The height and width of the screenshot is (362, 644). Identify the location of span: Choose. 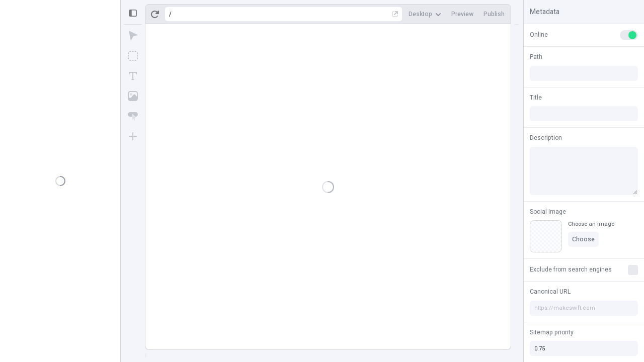
(583, 239).